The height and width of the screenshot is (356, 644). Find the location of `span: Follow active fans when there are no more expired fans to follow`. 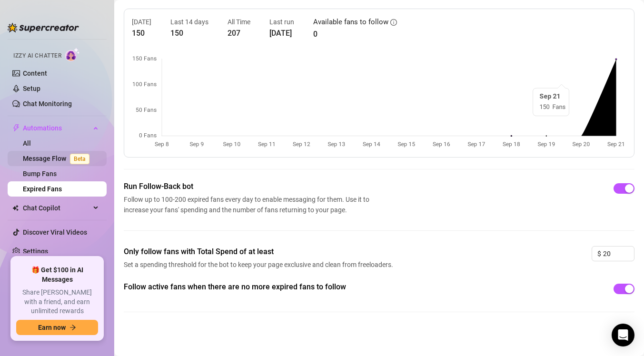

span: Follow active fans when there are no more expired fans to follow is located at coordinates (260, 287).